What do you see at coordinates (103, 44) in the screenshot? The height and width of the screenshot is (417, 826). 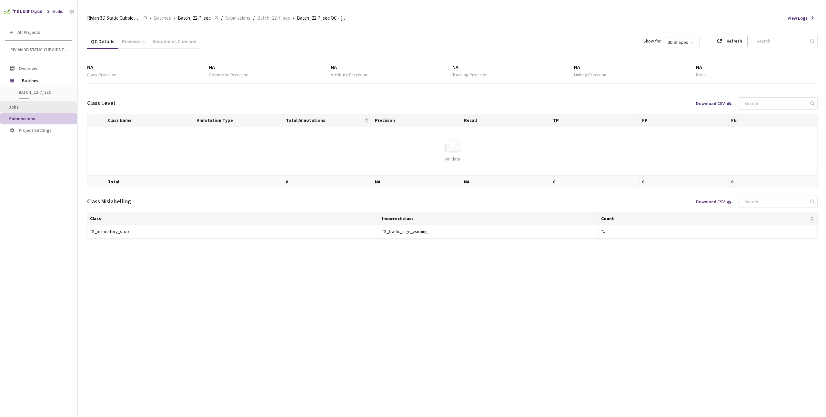 I see `div: QC Details` at bounding box center [103, 44].